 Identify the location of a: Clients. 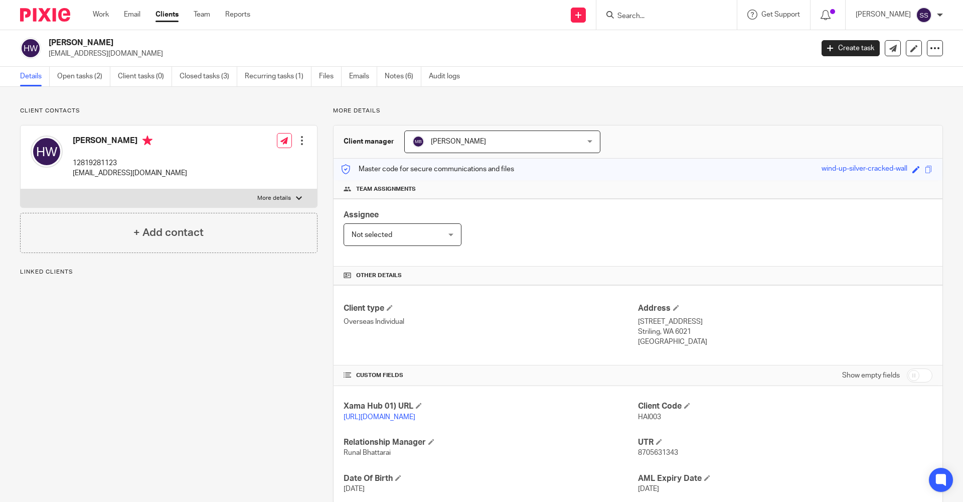
(167, 15).